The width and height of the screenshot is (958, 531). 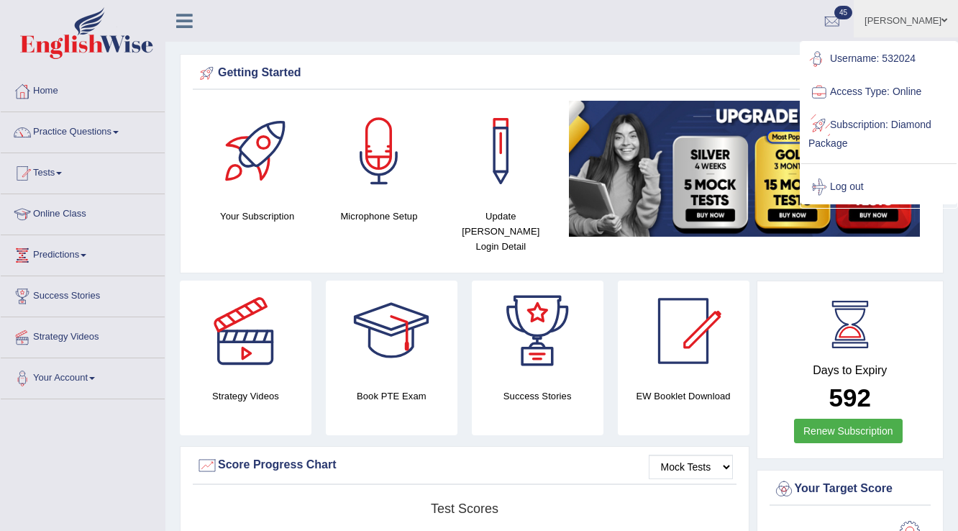 What do you see at coordinates (843, 12) in the screenshot?
I see `span: 45` at bounding box center [843, 12].